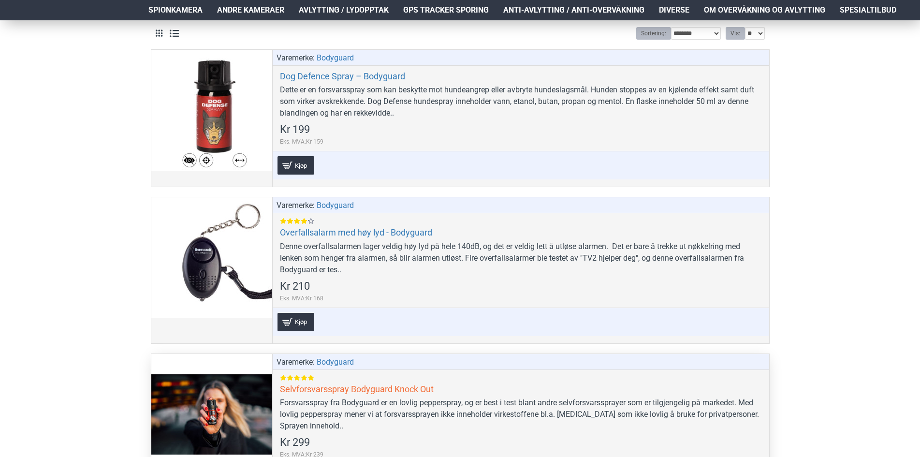 This screenshot has height=457, width=920. I want to click on a: Dog Defence Spray – Bodyguard, so click(342, 76).